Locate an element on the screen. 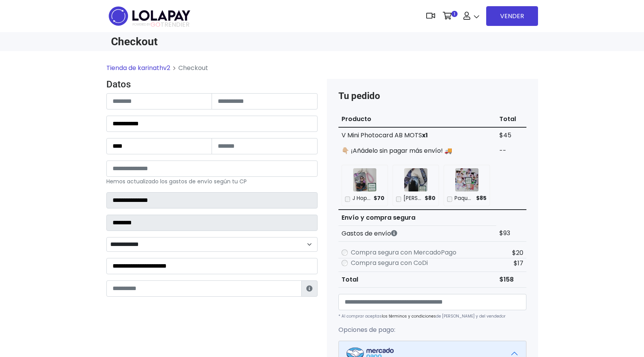 Image resolution: width=644 pixels, height=357 pixels. span: $17 is located at coordinates (518, 263).